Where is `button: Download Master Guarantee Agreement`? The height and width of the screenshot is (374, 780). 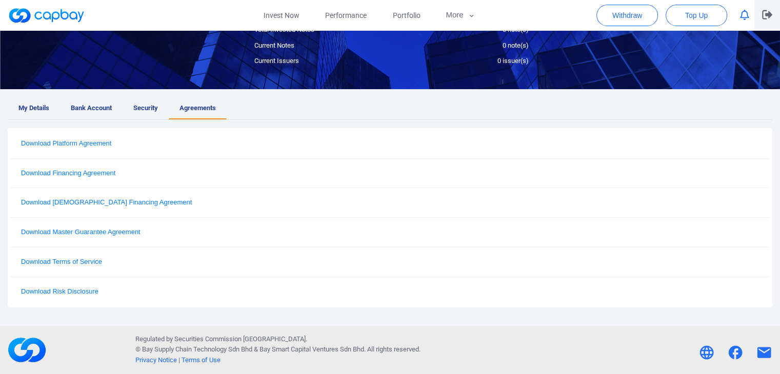 button: Download Master Guarantee Agreement is located at coordinates (81, 232).